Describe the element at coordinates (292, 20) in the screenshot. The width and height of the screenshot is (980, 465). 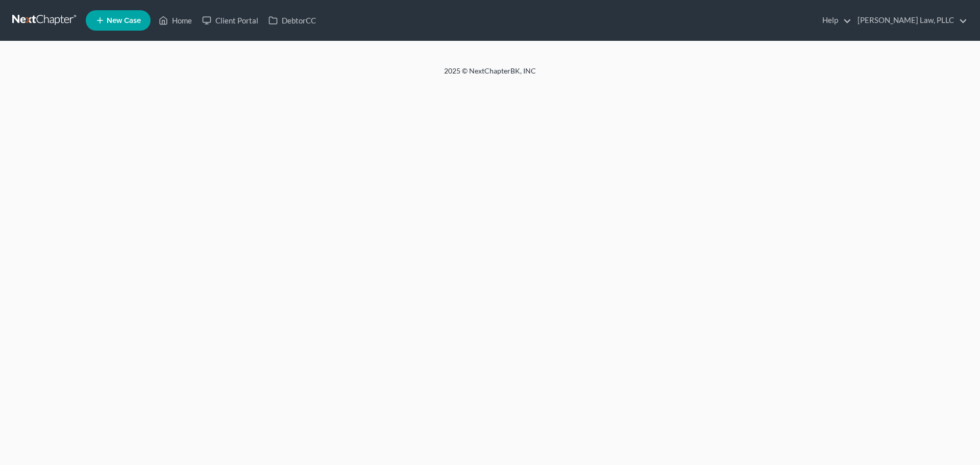
I see `a: DebtorCC` at that location.